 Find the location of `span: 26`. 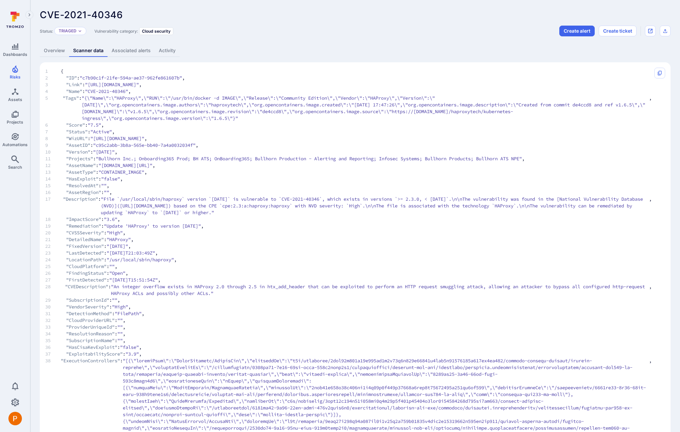

span: 26 is located at coordinates (53, 273).